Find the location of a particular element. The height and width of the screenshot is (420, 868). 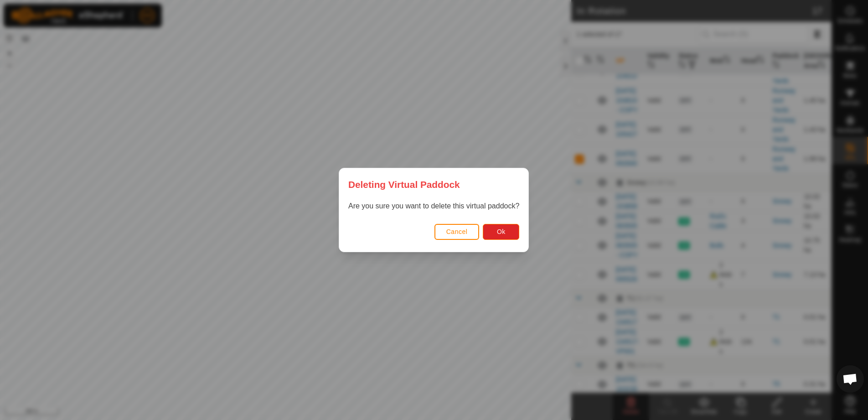

p: Are you sure you want to delete this virtual paddock? is located at coordinates (433, 207).